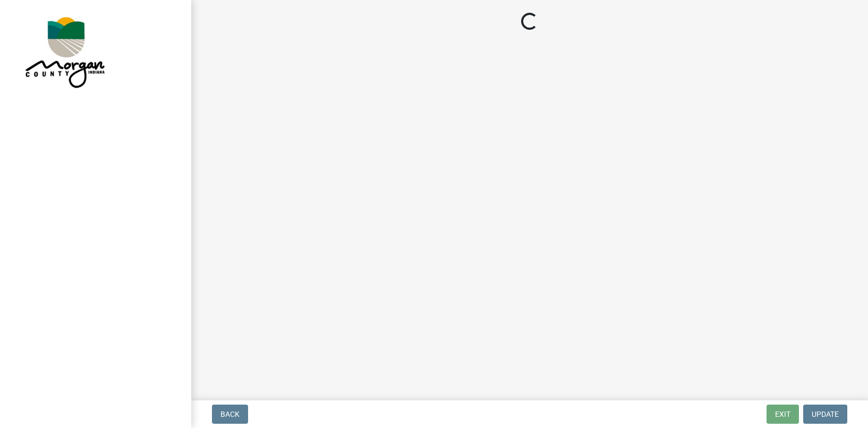 The height and width of the screenshot is (428, 868). I want to click on img: Morgan County, Indiana, so click(64, 51).